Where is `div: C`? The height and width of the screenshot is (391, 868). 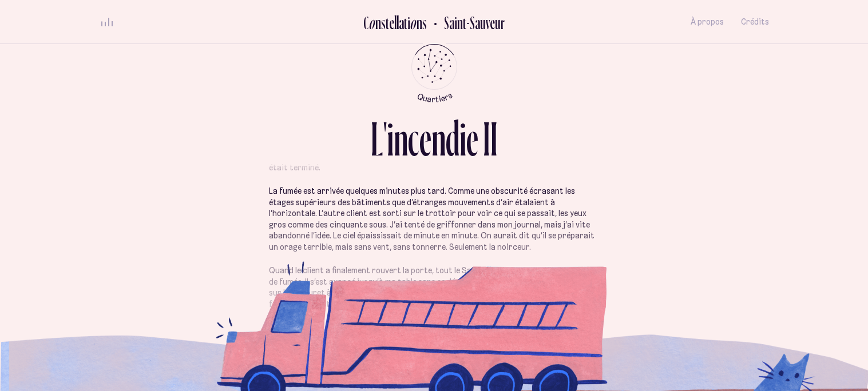
div: C is located at coordinates (366, 22).